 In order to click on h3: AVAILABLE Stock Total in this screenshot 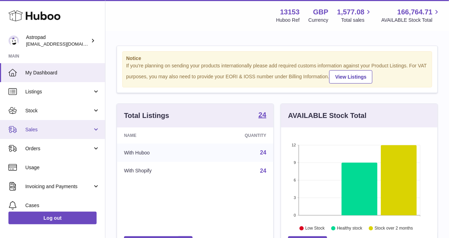, I will do `click(327, 116)`.